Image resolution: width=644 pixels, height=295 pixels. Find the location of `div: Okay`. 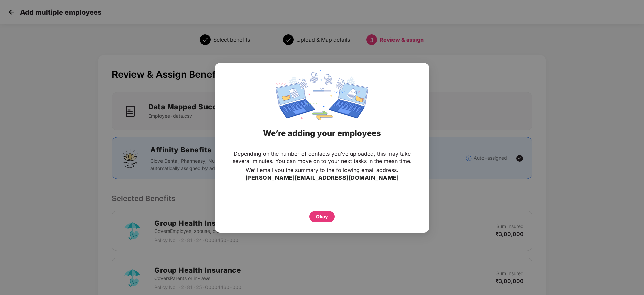

div: Okay is located at coordinates (322, 216).